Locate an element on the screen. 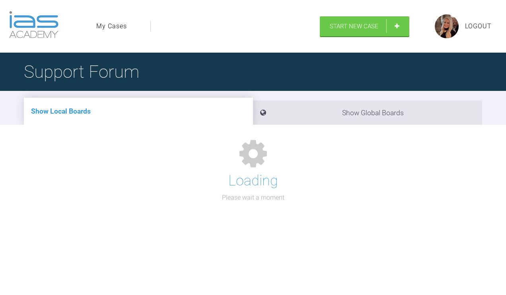 The image size is (506, 295). img: logo-light.3e3ef733.png is located at coordinates (34, 25).